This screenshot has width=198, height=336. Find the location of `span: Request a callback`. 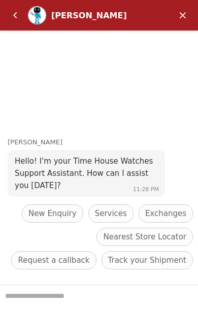

span: Request a callback is located at coordinates (53, 260).